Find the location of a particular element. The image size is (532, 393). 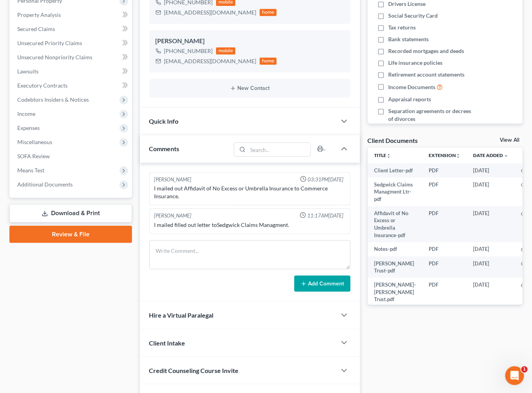

span: Executory Contracts is located at coordinates (42, 85).